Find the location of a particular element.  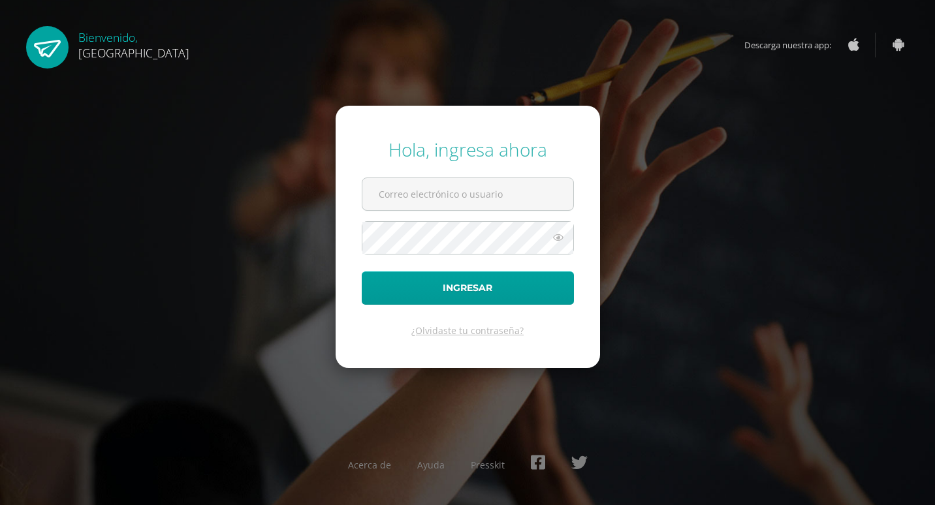

a: Acerca de is located at coordinates (369, 465).